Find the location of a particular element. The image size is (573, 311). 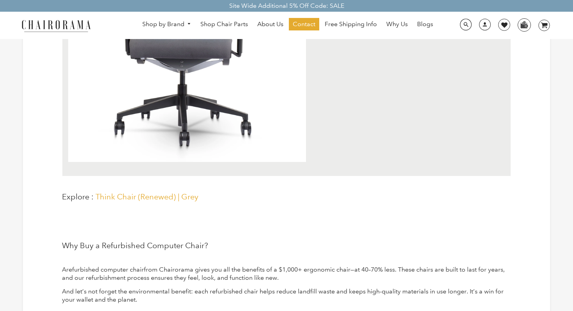

span: And let’s not forget the environmental benefit: each refurbished chair helps reduce landfill wast... is located at coordinates (283, 295).